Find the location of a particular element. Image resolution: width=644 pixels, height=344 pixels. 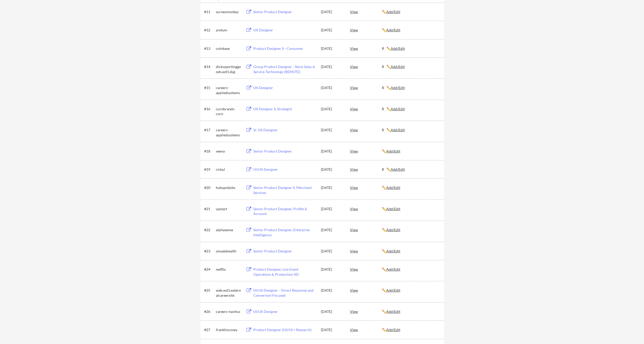

div: #19 is located at coordinates (209, 170).